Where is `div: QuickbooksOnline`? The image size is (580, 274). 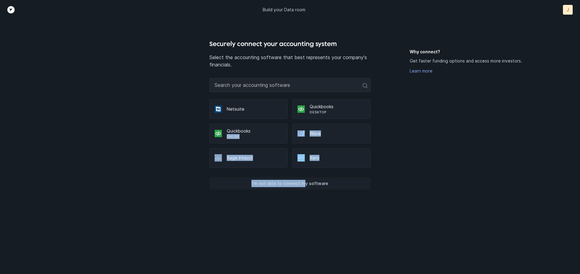
div: QuickbooksOnline is located at coordinates (248, 133).